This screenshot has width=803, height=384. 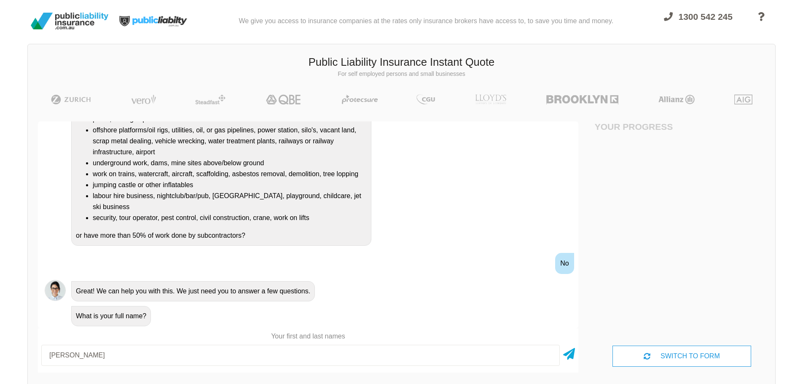 I want to click on span: 1300 542 245, so click(x=706, y=16).